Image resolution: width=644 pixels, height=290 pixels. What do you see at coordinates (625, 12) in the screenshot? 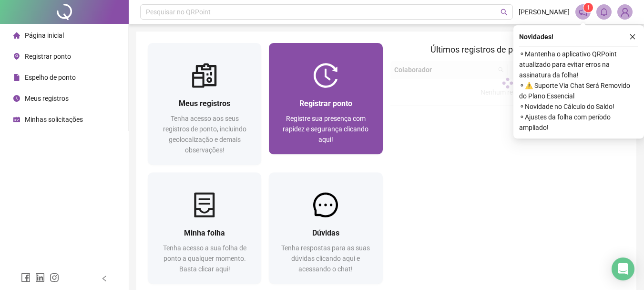
I see `img: 86203` at bounding box center [625, 12].